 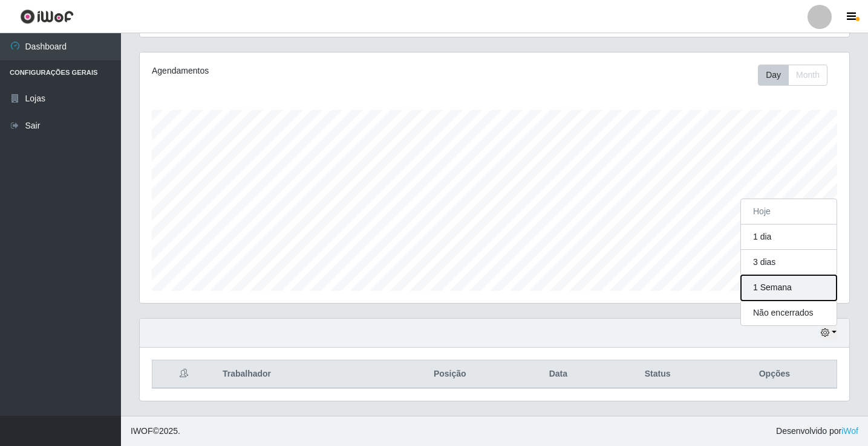 What do you see at coordinates (849, 431) in the screenshot?
I see `a: iWof` at bounding box center [849, 431].